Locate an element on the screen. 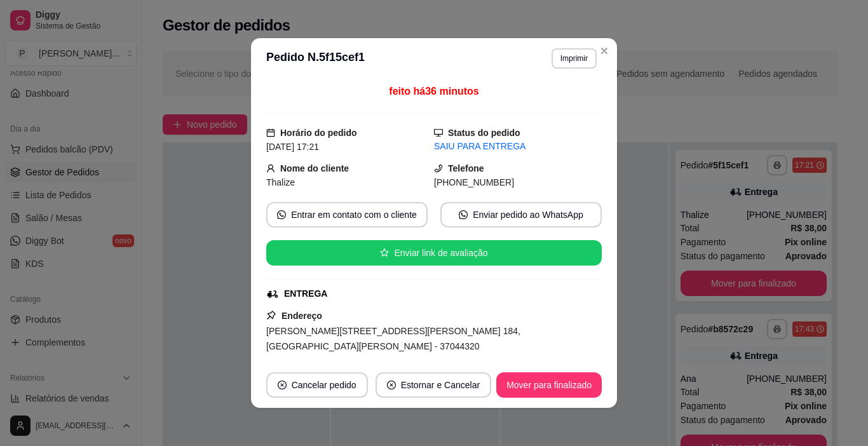 This screenshot has height=446, width=868. strong: Endereço is located at coordinates (301, 316).